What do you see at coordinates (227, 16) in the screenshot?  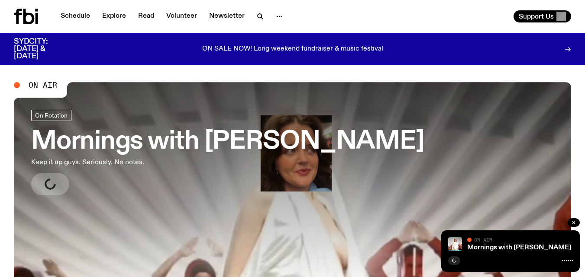 I see `a: Newsletter` at bounding box center [227, 16].